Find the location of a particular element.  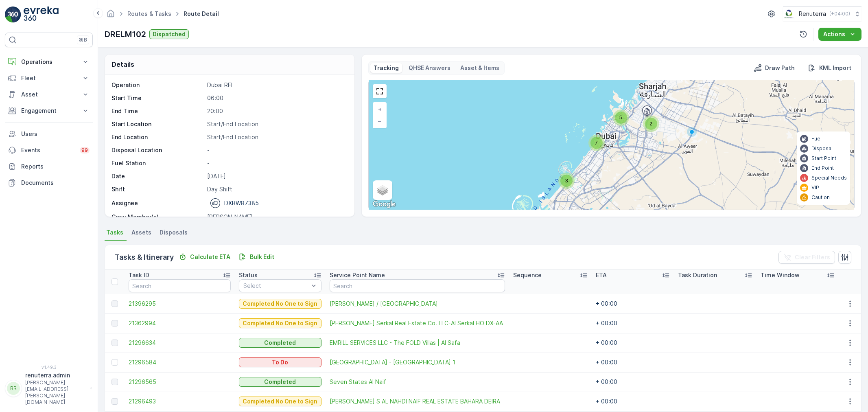

p: Draw Path is located at coordinates (780, 68).